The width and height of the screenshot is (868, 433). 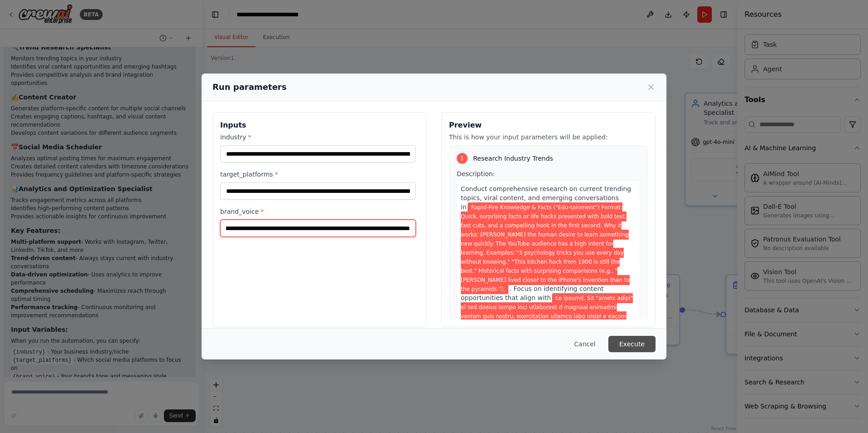 I want to click on button: Execute, so click(x=631, y=344).